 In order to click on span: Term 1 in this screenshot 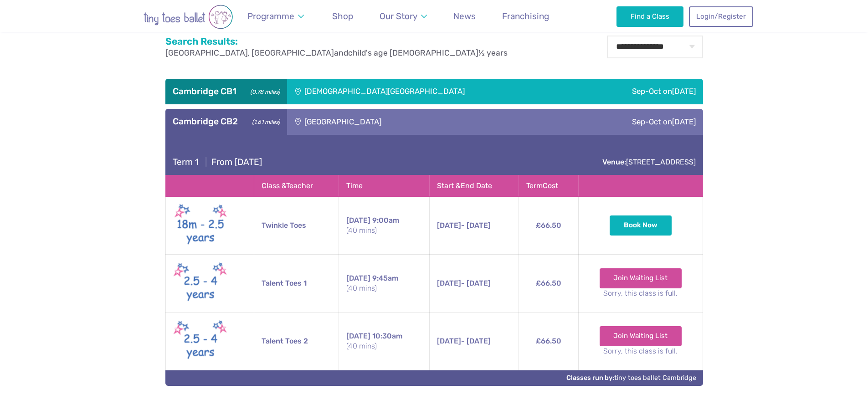, I will do `click(185, 162)`.